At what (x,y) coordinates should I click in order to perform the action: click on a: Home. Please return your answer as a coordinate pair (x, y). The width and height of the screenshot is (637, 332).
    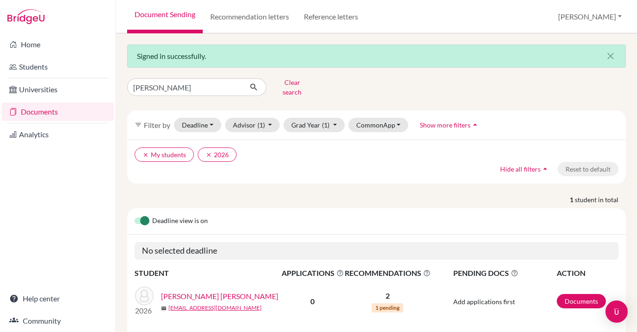
    Looking at the image, I should click on (58, 45).